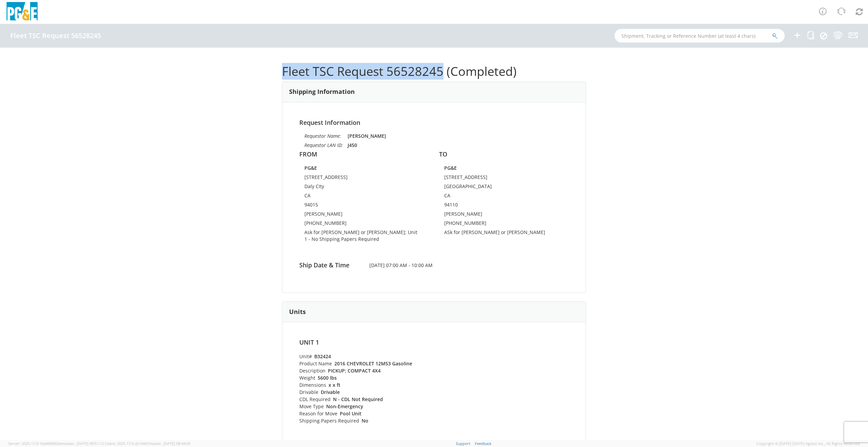 This screenshot has height=447, width=868. I want to click on li: CDL Required, so click(365, 399).